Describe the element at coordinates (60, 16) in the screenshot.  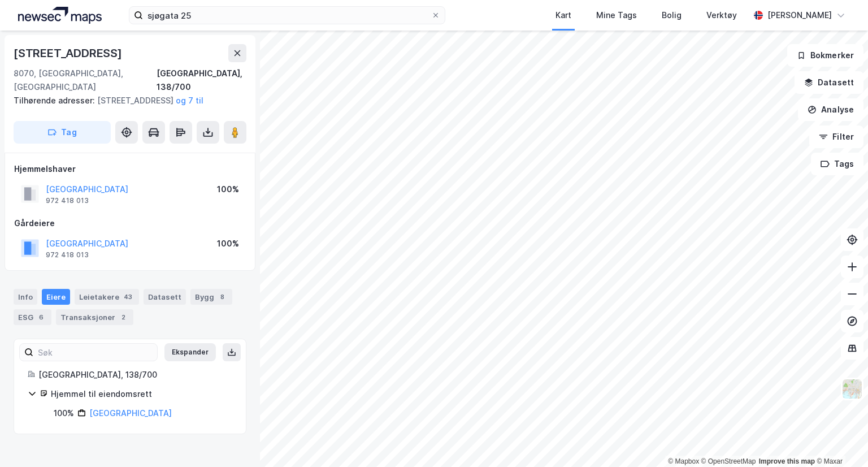
I see `img: logo.a4113a55bc3d86da70a041830d287a7e.svg` at that location.